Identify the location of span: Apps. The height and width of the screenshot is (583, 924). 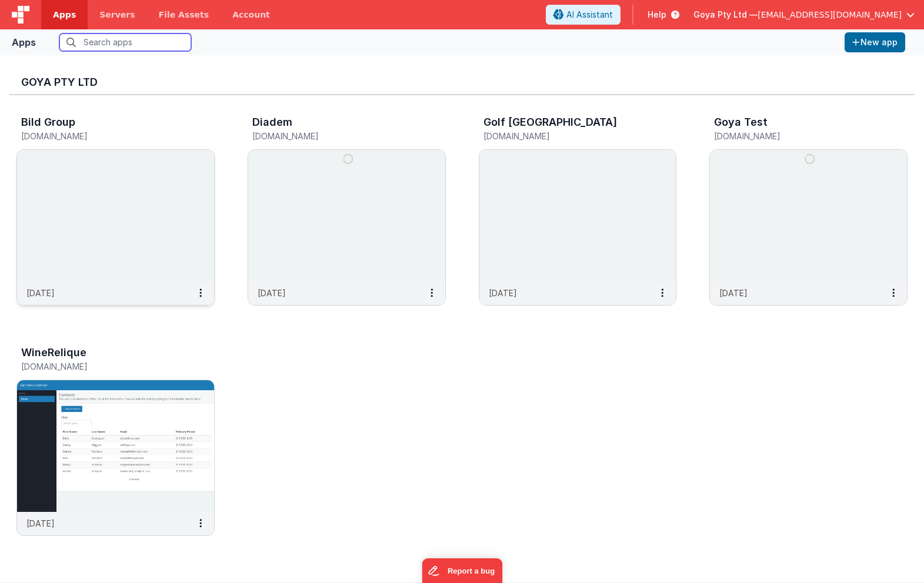
(64, 14).